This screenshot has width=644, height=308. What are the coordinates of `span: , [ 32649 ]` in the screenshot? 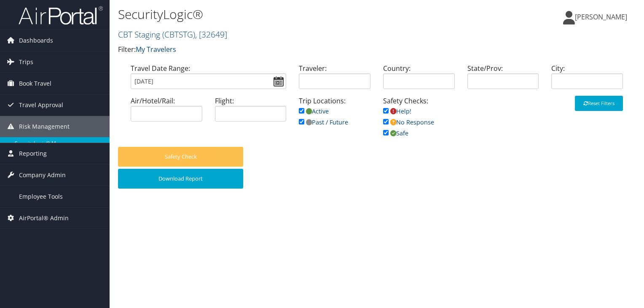 It's located at (211, 34).